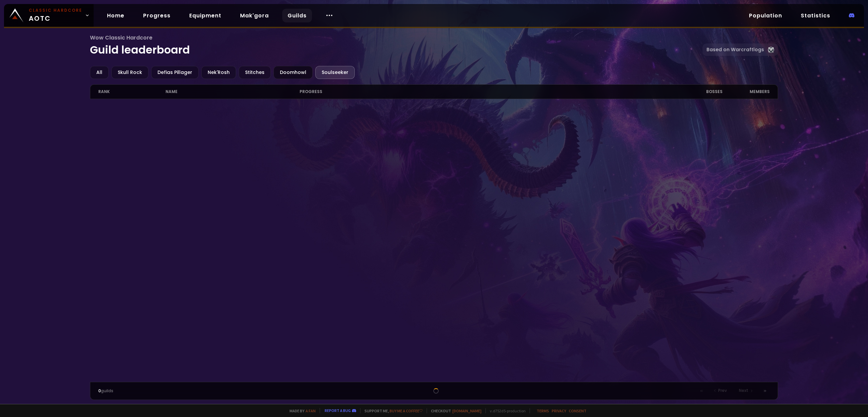 This screenshot has height=417, width=868. I want to click on span: Checkout, so click(454, 410).